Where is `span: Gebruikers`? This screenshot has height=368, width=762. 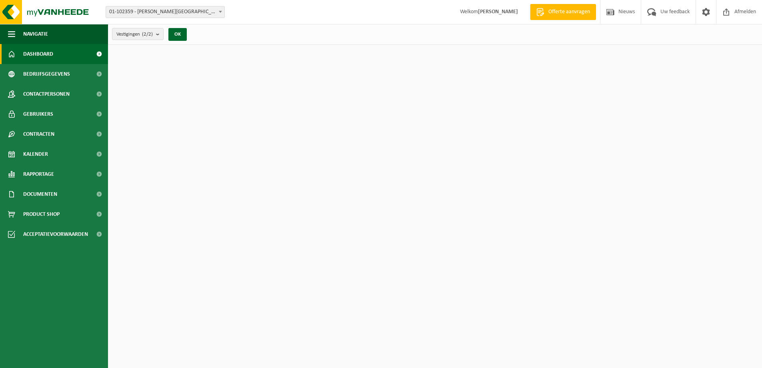
span: Gebruikers is located at coordinates (38, 114).